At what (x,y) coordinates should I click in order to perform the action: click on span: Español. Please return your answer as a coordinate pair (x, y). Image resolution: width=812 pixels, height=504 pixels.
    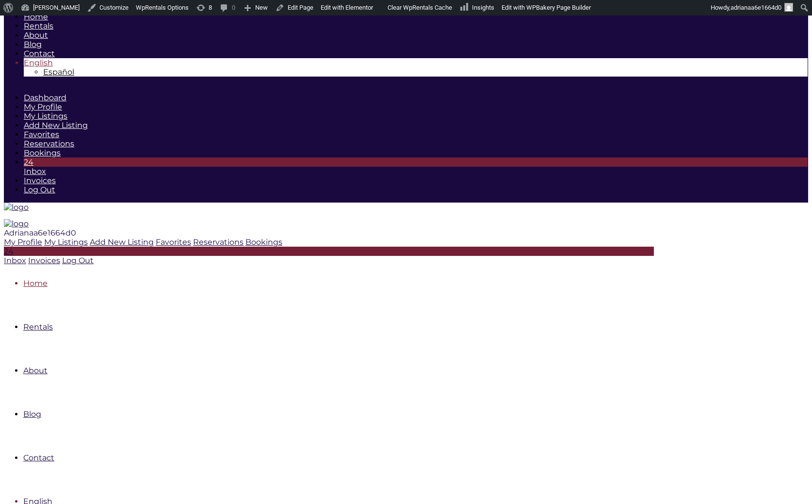
    Looking at the image, I should click on (59, 72).